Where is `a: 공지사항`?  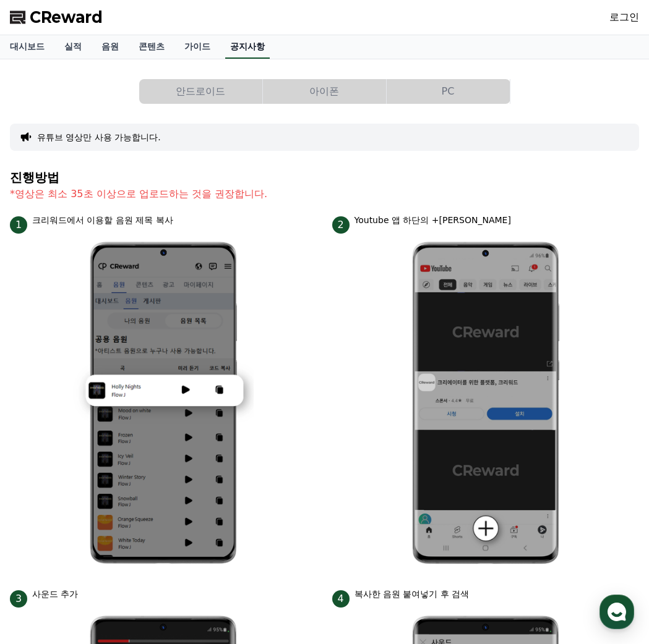
a: 공지사항 is located at coordinates (247, 47).